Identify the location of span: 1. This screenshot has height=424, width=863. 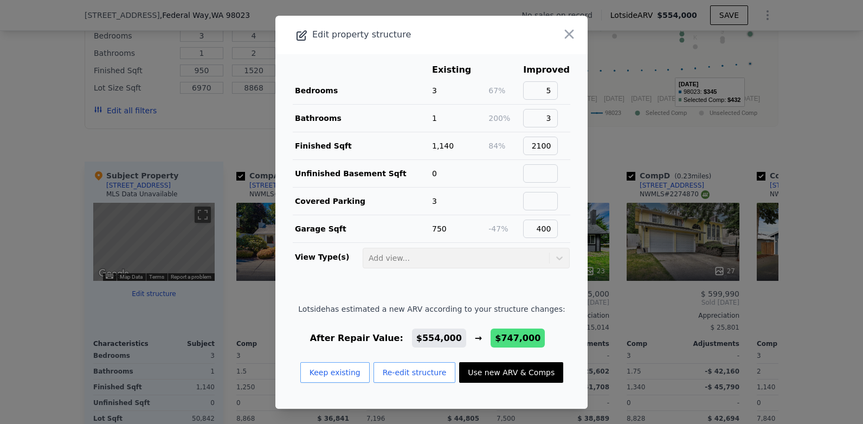
(434, 118).